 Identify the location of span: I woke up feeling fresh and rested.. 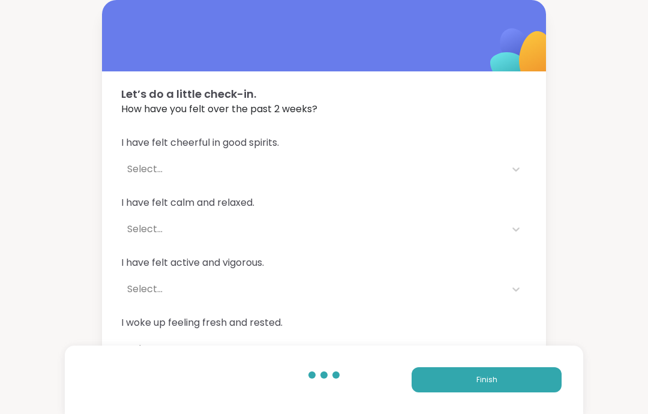
(324, 323).